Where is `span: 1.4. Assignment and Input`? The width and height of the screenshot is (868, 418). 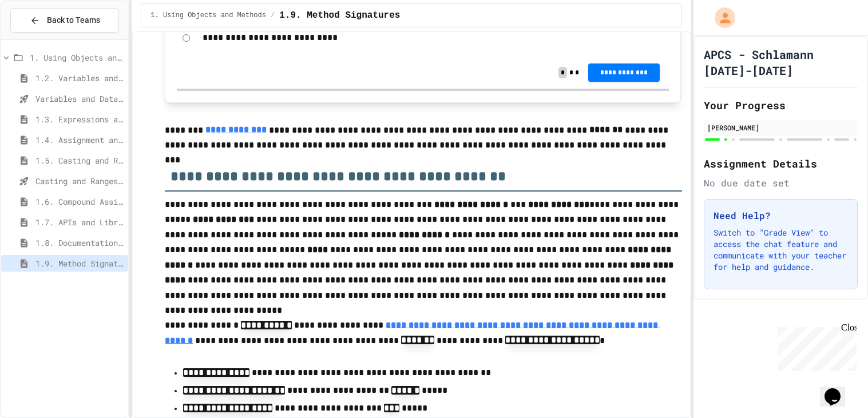
span: 1.4. Assignment and Input is located at coordinates (79, 140).